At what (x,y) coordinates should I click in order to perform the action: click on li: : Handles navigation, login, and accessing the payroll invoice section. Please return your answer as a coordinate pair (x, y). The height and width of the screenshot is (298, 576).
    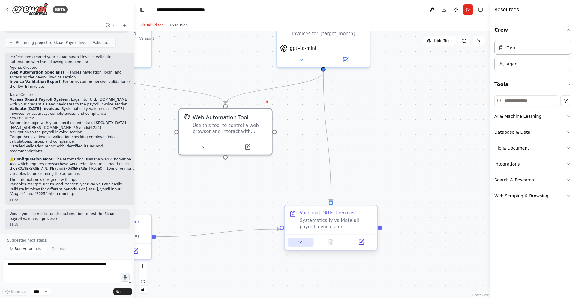
    Looking at the image, I should click on (72, 75).